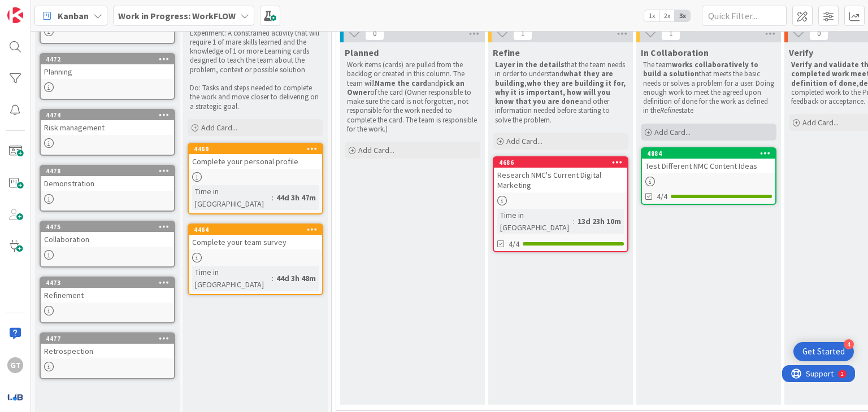  What do you see at coordinates (107, 240) in the screenshot?
I see `div: Collaboration` at bounding box center [107, 240].